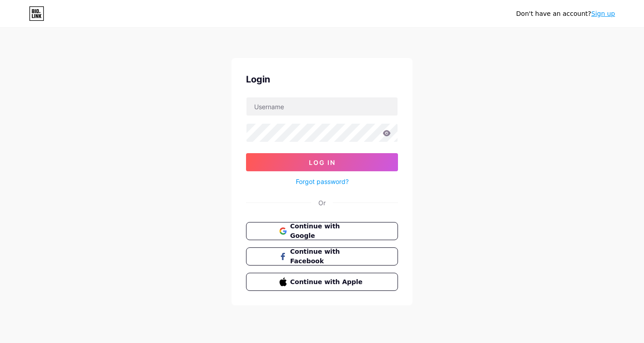 The image size is (644, 343). What do you see at coordinates (328, 256) in the screenshot?
I see `span: Continue with Facebook` at bounding box center [328, 256].